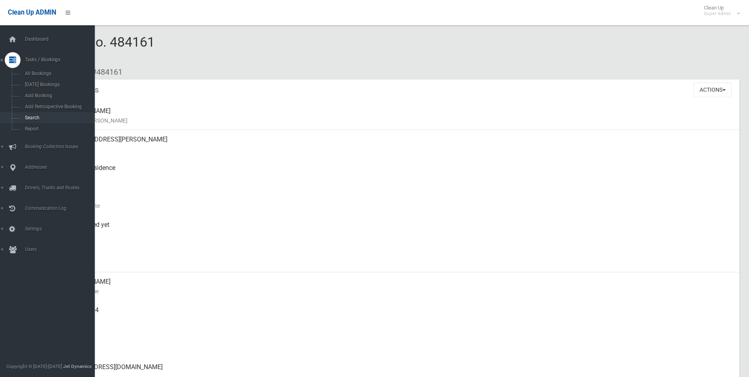 The width and height of the screenshot is (749, 377). What do you see at coordinates (58, 73) in the screenshot?
I see `span: All Bookings` at bounding box center [58, 73].